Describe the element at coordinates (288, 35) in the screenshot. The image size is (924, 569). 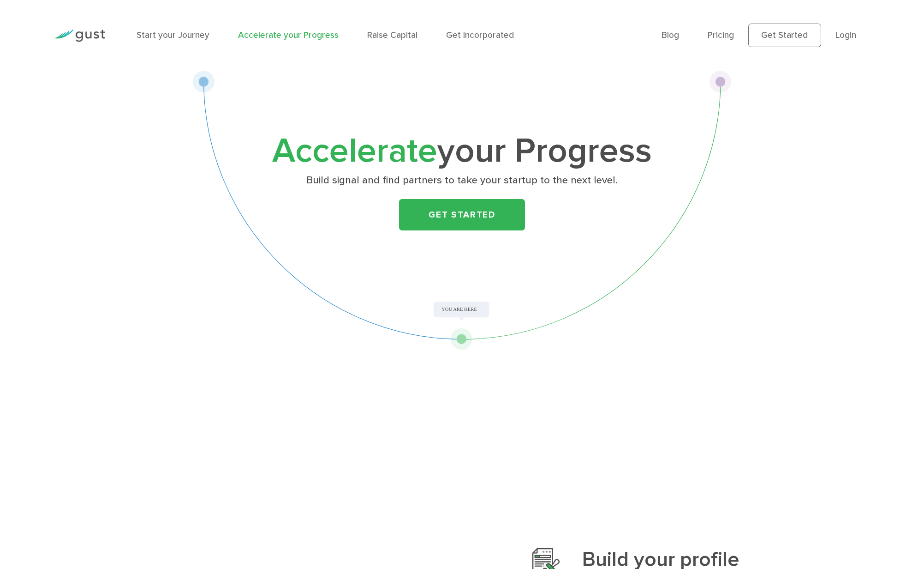
I see `a: Accelerate your Progress` at that location.